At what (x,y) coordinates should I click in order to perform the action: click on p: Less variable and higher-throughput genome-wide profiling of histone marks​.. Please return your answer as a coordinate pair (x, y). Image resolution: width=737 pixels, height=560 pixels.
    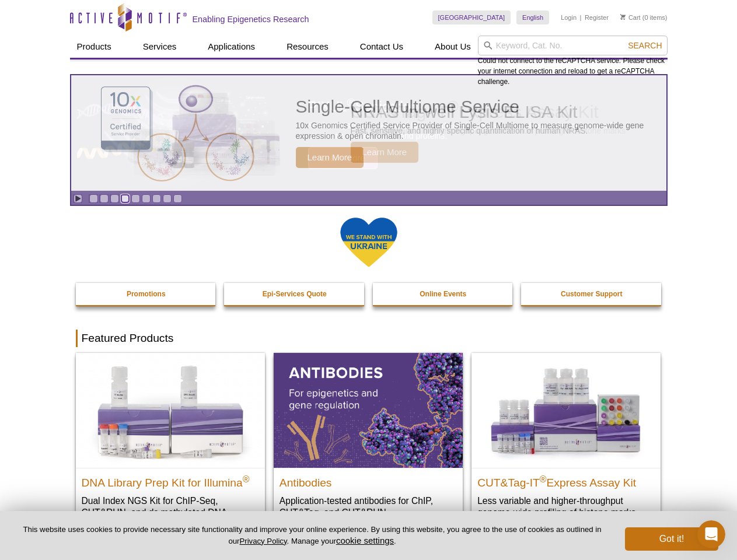
    Looking at the image, I should click on (566, 506).